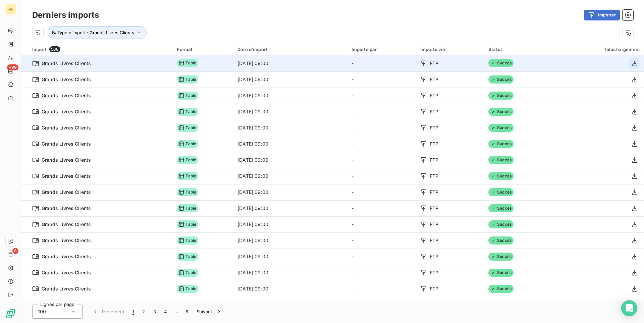 The image size is (644, 323). I want to click on img: Logo LeanPay, so click(11, 314).